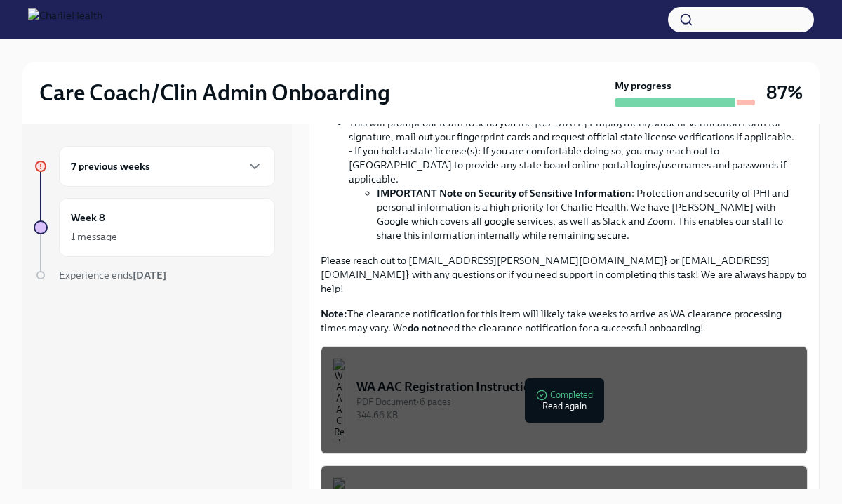 The width and height of the screenshot is (842, 504). I want to click on span: Experience ends, so click(113, 275).